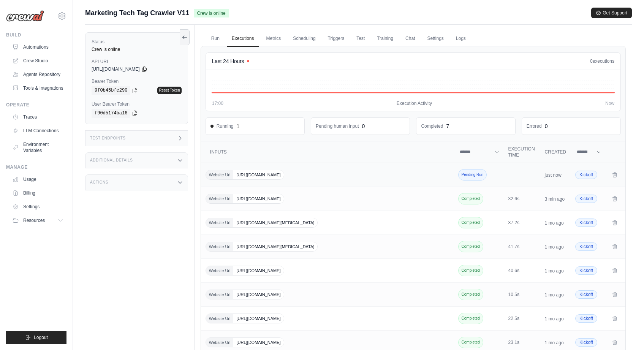  I want to click on button: Logout, so click(36, 337).